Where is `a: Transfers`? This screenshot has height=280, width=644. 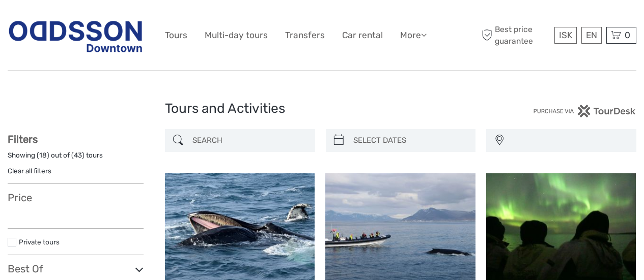
a: Transfers is located at coordinates (305, 35).